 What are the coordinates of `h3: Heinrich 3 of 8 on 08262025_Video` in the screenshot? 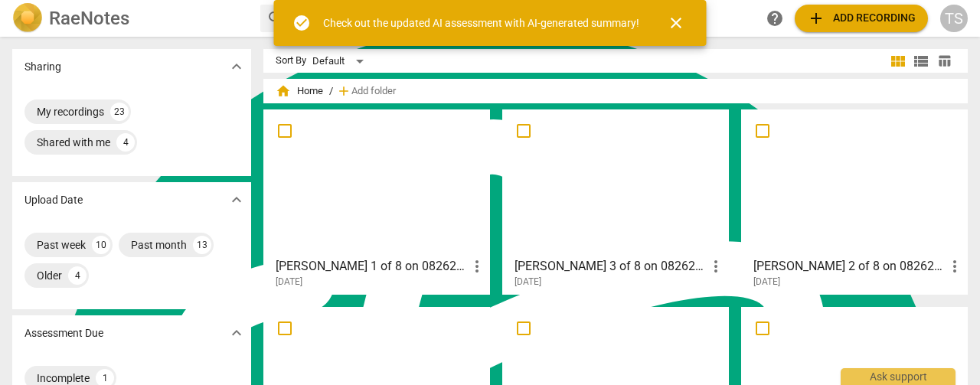 It's located at (610, 266).